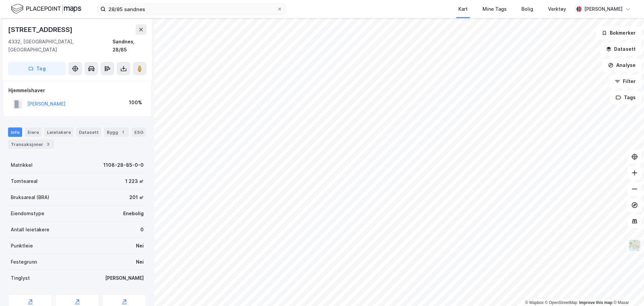 The height and width of the screenshot is (306, 644). Describe the element at coordinates (46, 9) in the screenshot. I see `img: logo.f888ab2527a4732fd821a326f86c7f29.svg` at that location.